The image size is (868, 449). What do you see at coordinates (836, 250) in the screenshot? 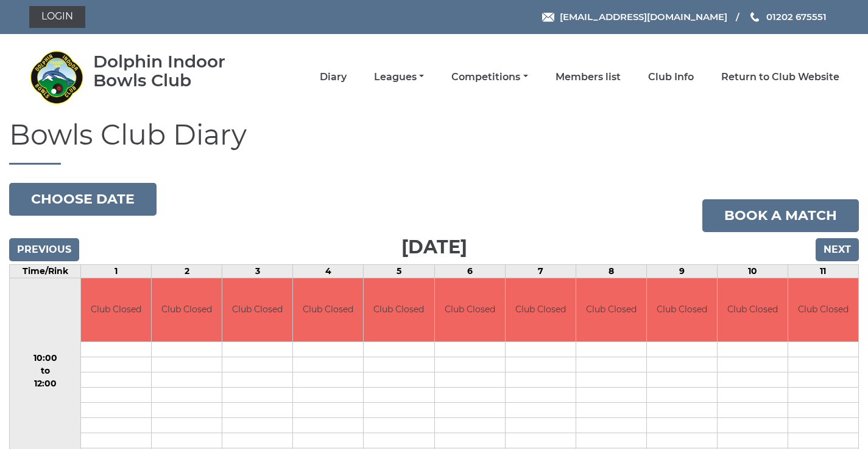
I see `input: Next` at bounding box center [836, 250].